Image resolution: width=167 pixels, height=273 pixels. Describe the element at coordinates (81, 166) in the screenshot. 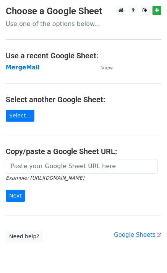

I see `input: Paste your Google Sheet URL here` at that location.